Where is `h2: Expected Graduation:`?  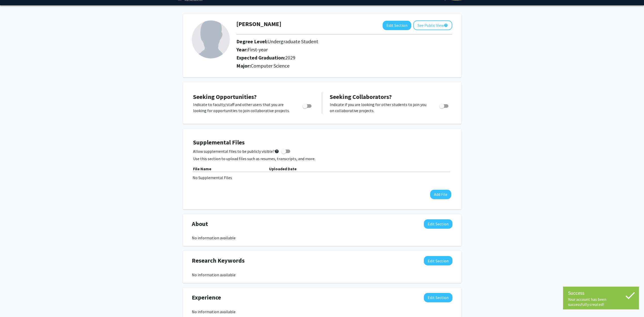
h2: Expected Graduation: is located at coordinates (330, 57).